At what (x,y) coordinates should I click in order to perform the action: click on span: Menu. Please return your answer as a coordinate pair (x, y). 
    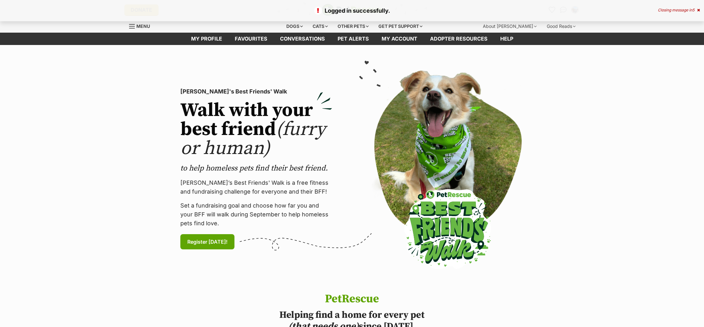
    Looking at the image, I should click on (143, 26).